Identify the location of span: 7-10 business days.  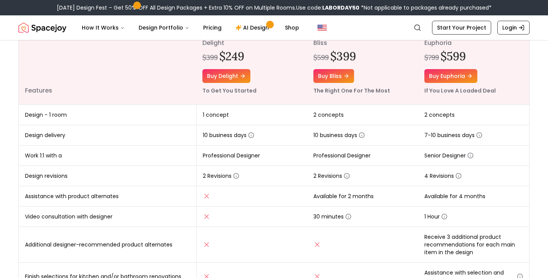
(453, 135).